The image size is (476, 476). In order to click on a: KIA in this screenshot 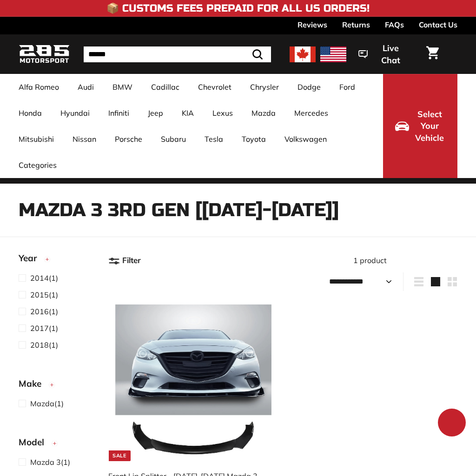, I will do `click(188, 113)`.